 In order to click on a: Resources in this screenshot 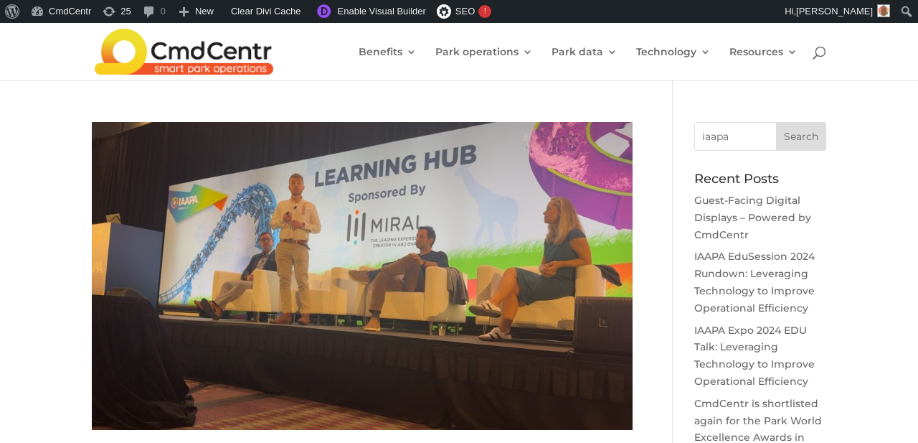, I will do `click(763, 63)`.